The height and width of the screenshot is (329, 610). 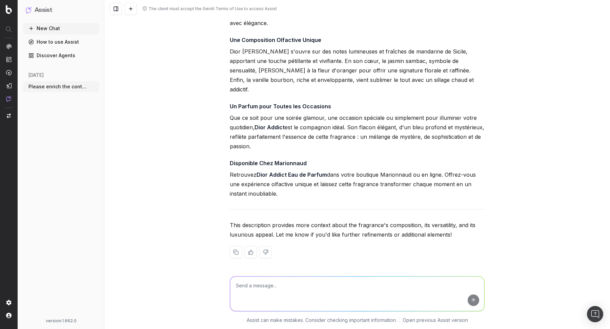 I want to click on a: Discover Agents, so click(x=61, y=56).